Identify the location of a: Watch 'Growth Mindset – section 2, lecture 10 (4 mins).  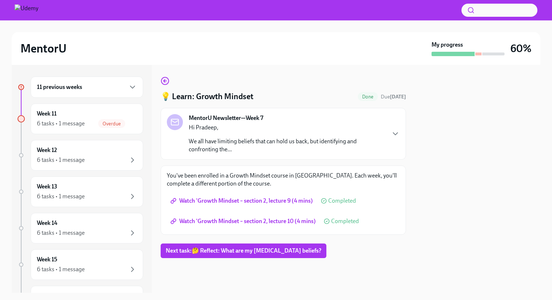
(244, 222).